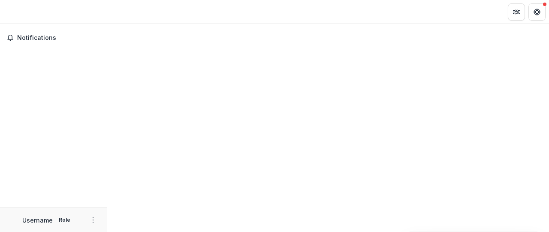 The height and width of the screenshot is (232, 549). What do you see at coordinates (58, 38) in the screenshot?
I see `span: Notifications` at bounding box center [58, 38].